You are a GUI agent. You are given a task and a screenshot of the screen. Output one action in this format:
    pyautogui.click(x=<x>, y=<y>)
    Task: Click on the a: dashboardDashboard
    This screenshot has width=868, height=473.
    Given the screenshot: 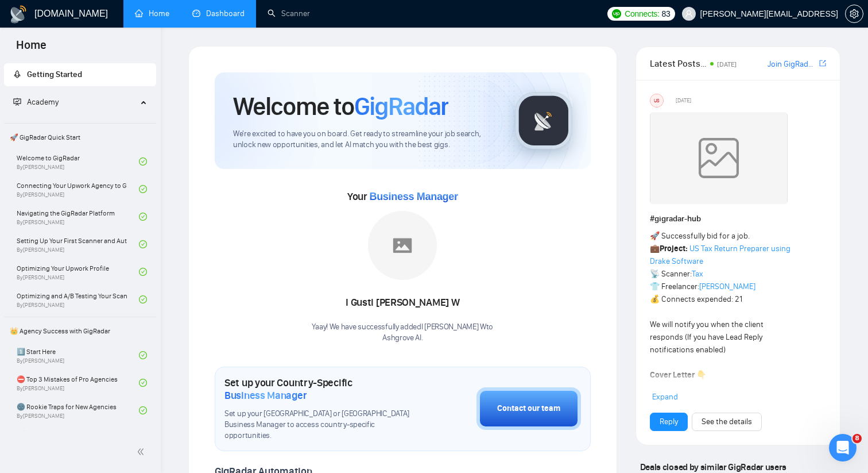 What is the action you would take?
    pyautogui.click(x=219, y=13)
    